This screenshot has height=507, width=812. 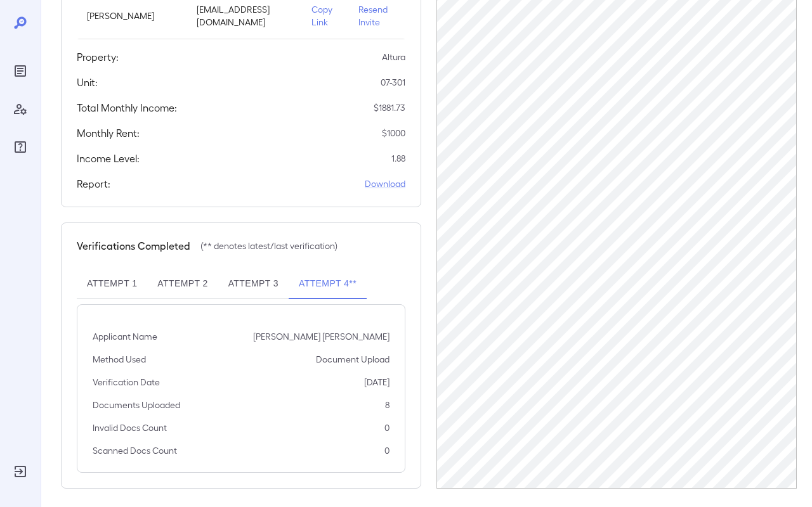 What do you see at coordinates (20, 71) in the screenshot?
I see `div: Reports` at bounding box center [20, 71].